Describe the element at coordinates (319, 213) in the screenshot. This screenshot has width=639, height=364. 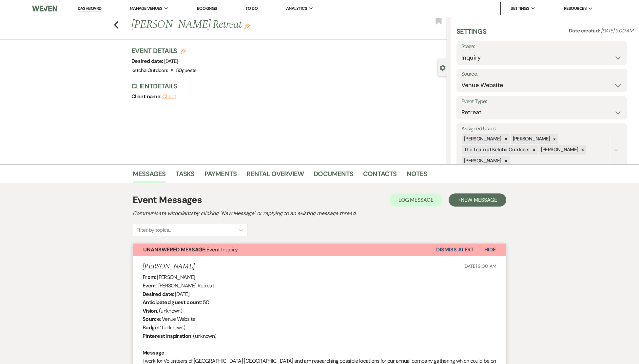
I see `h2: Communicate with clients by clicking "New Message" or replying to an existing message thread.` at that location.